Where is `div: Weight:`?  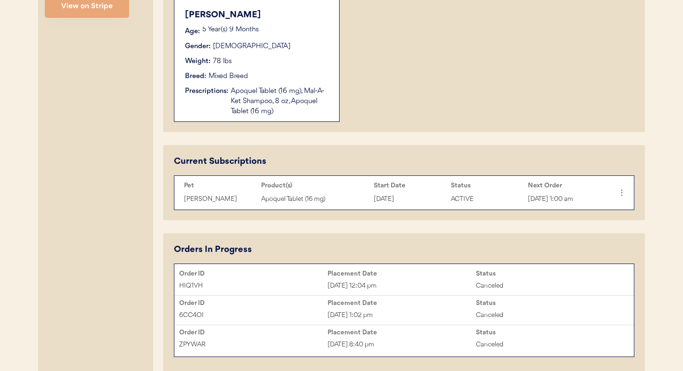 div: Weight: is located at coordinates (197, 61).